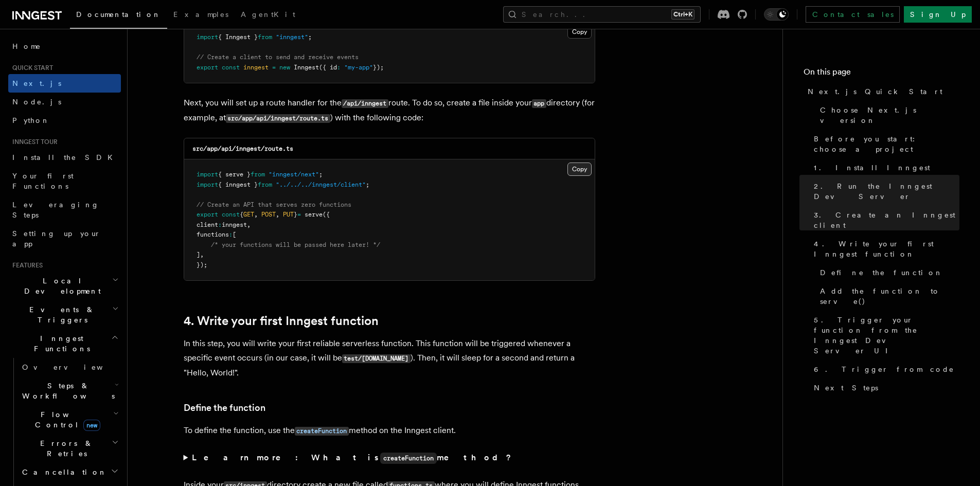 The width and height of the screenshot is (980, 486). What do you see at coordinates (884, 167) in the screenshot?
I see `a: 1. Install Inngest` at bounding box center [884, 167].